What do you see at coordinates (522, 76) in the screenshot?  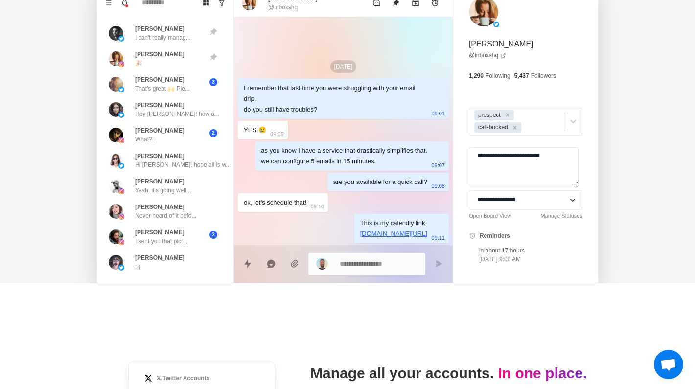 I see `p: 5,437` at bounding box center [522, 76].